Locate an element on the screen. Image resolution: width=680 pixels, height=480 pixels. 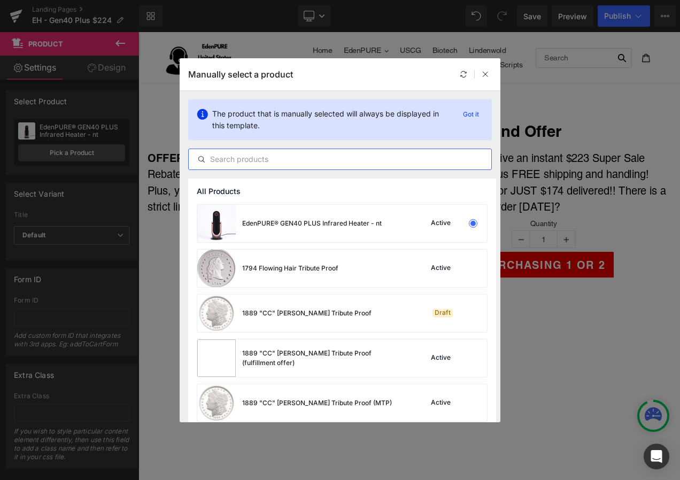
span: Lindenwold is located at coordinates (417, 22).